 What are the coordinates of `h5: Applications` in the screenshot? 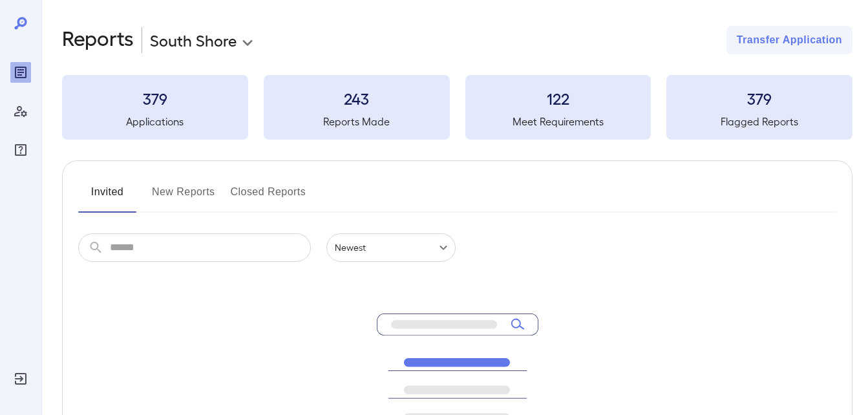 It's located at (155, 122).